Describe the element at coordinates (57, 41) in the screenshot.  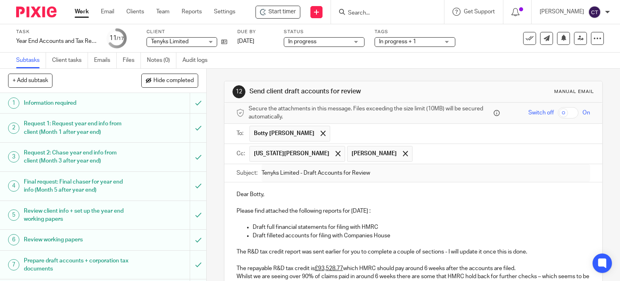
I see `div: Year End Accounts and Tax Return` at that location.